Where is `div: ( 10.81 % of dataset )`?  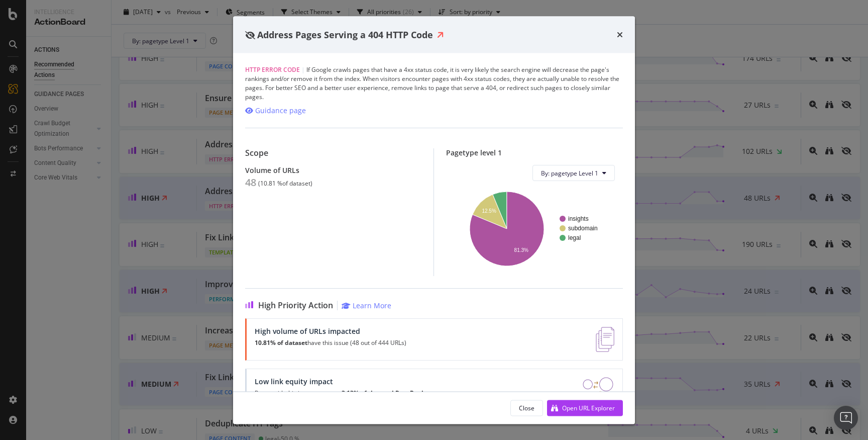 div: ( 10.81 % of dataset ) is located at coordinates (286, 184).